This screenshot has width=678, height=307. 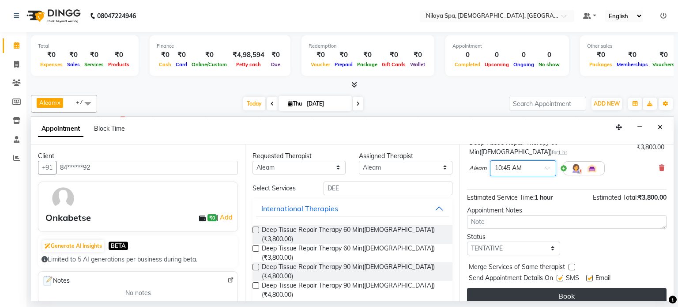 I want to click on button: Close, so click(x=660, y=127).